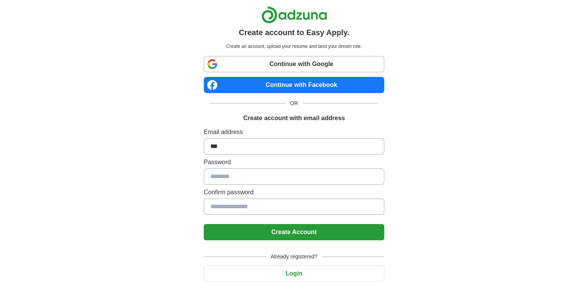 The height and width of the screenshot is (282, 588). Describe the element at coordinates (294, 162) in the screenshot. I see `label: Password` at that location.